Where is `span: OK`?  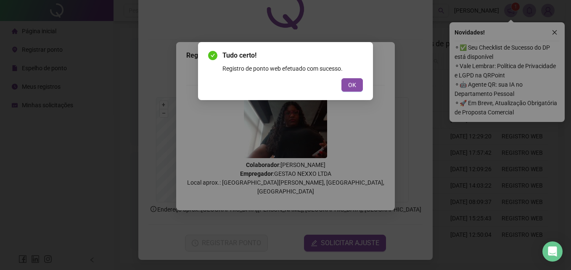
span: OK is located at coordinates (352, 85).